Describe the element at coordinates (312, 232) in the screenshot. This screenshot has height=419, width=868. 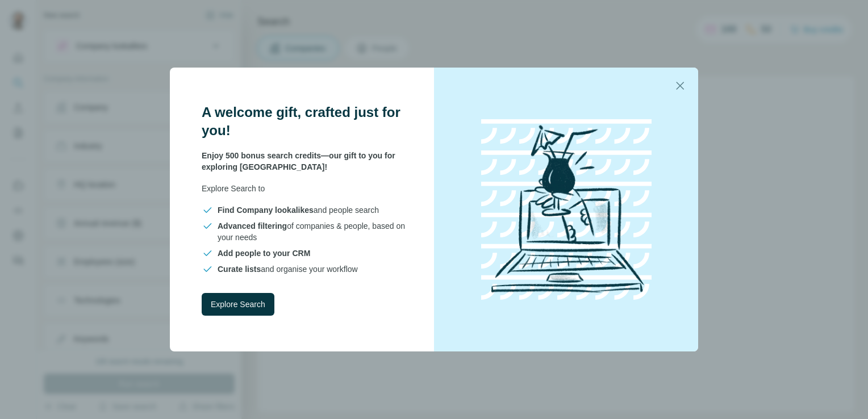
I see `span: of companies & people, based on your needs` at that location.